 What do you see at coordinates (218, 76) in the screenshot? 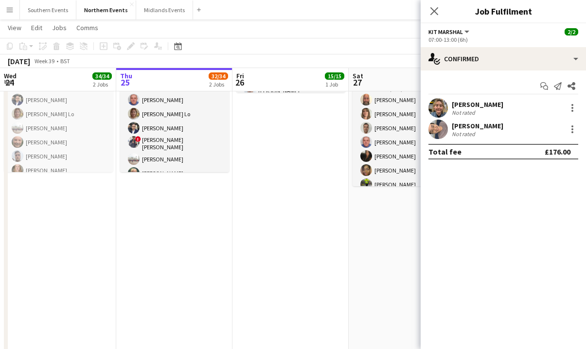
I see `span: 32/34` at bounding box center [218, 76].